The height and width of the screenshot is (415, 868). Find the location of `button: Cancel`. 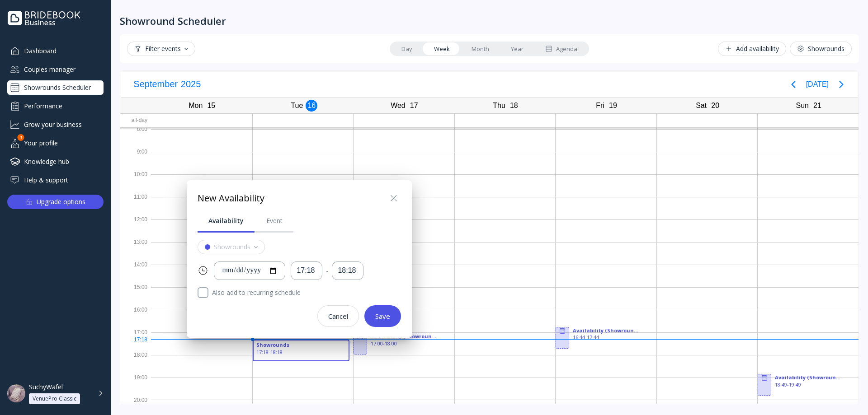

button: Cancel is located at coordinates (338, 316).